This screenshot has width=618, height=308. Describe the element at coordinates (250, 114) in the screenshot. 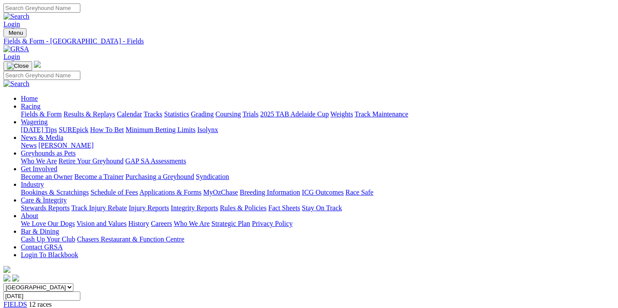

I see `a: Trials` at that location.